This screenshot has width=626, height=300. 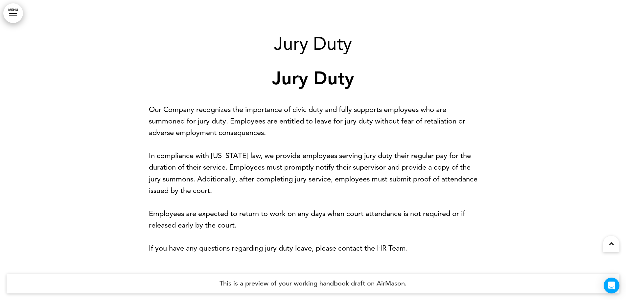 I want to click on a: MENU, so click(x=13, y=13).